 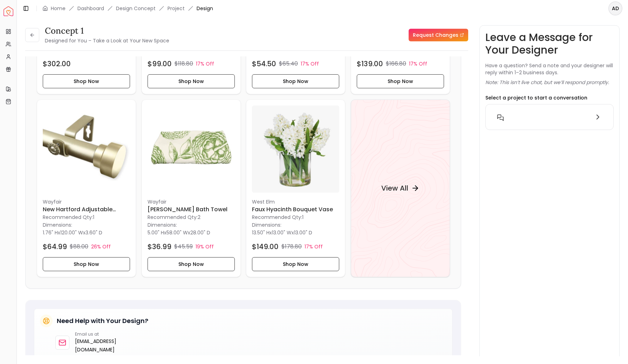 What do you see at coordinates (79, 247) in the screenshot?
I see `p: $88.00` at bounding box center [79, 247].